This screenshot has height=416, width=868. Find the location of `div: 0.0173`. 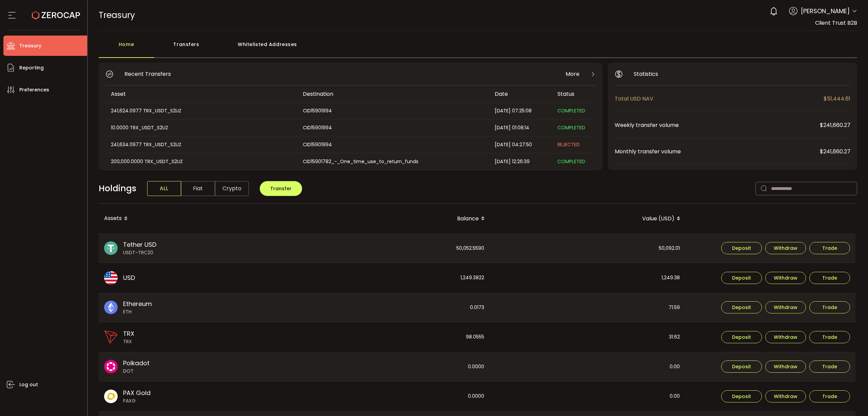

div: 0.0173 is located at coordinates (392, 308).